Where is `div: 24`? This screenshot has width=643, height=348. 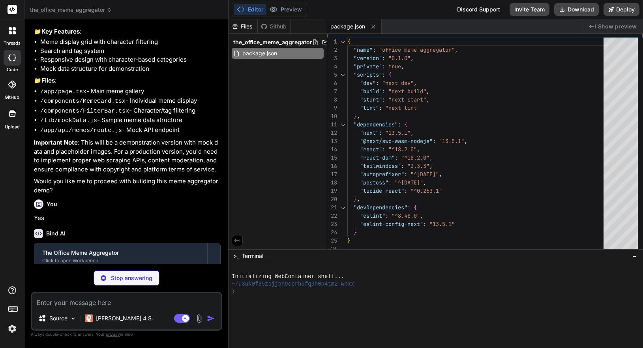
div: 24 is located at coordinates (332, 232).